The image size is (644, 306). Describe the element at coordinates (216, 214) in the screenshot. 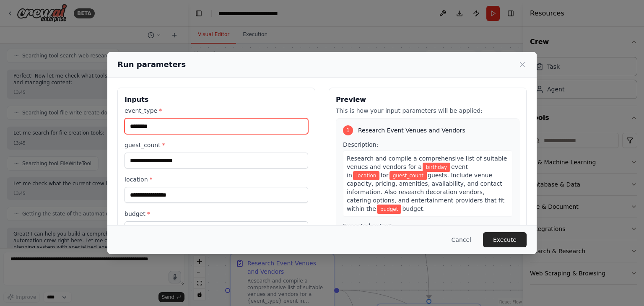

I see `label: budget` at that location.